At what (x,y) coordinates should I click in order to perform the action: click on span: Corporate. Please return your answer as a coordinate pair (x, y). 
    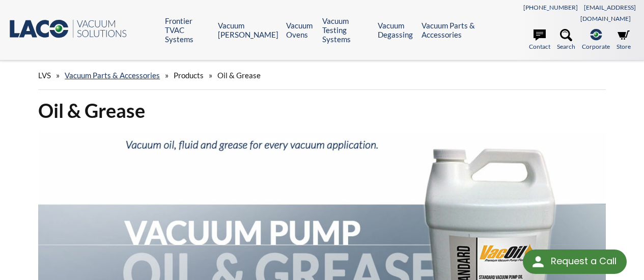
    Looking at the image, I should click on (596, 46).